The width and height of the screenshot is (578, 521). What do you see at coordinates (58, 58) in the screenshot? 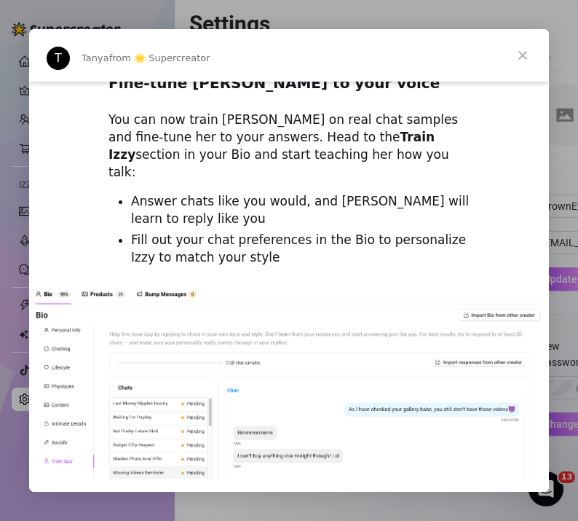
I see `div: Profile image for Tanya` at bounding box center [58, 58].